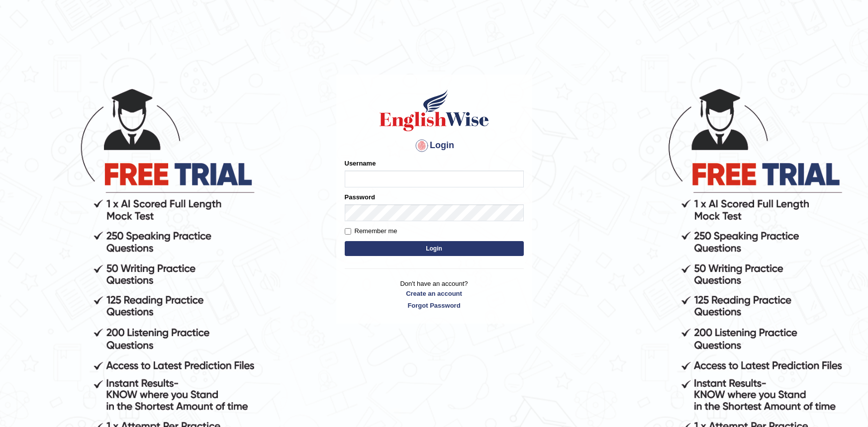 The image size is (868, 427). Describe the element at coordinates (348, 231) in the screenshot. I see `input: Remember me` at that location.